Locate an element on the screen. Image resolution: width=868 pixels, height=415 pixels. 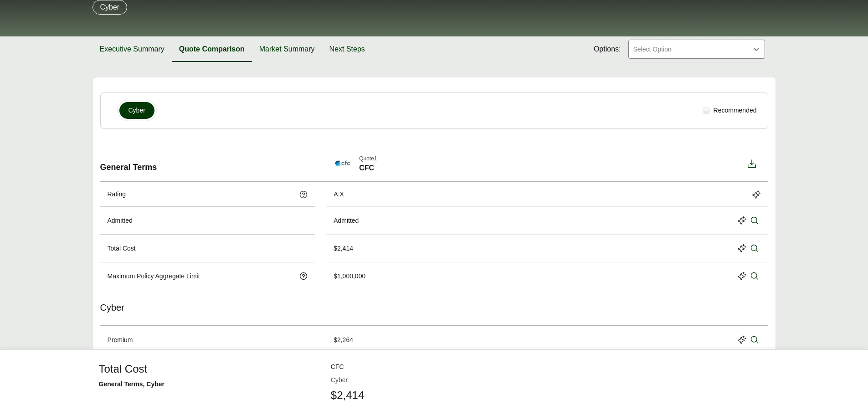
div: A:X is located at coordinates (339, 194).